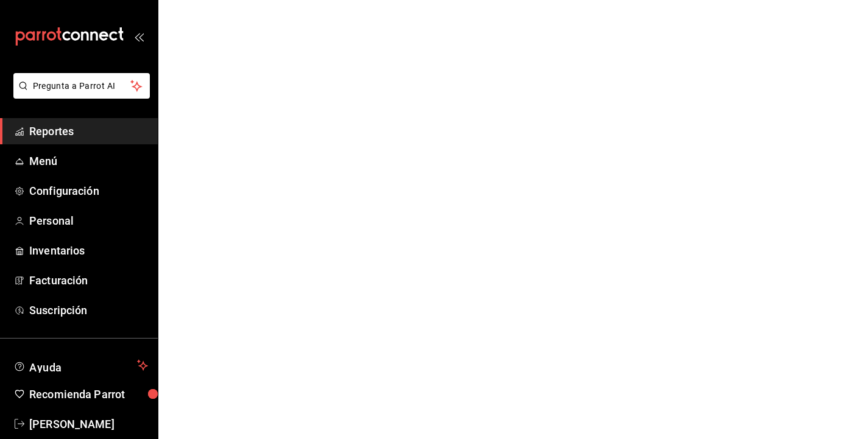  I want to click on span: Suscripción, so click(89, 310).